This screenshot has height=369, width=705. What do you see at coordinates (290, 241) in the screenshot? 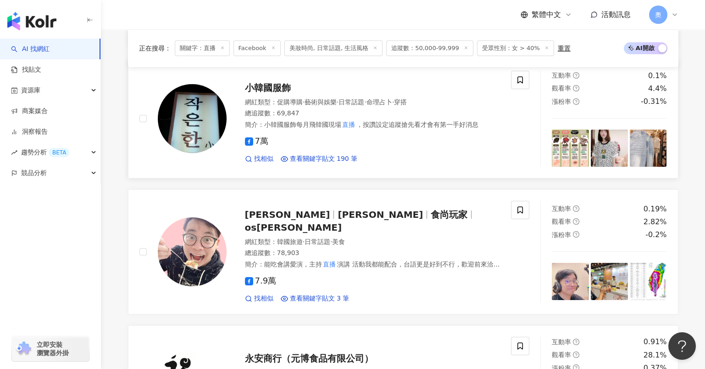
I see `span: 韓國旅遊` at bounding box center [290, 241].